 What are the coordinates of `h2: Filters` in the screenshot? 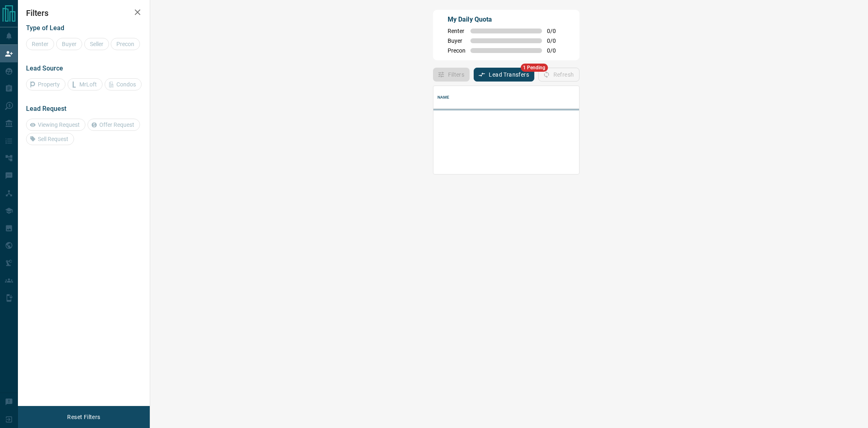 It's located at (84, 13).